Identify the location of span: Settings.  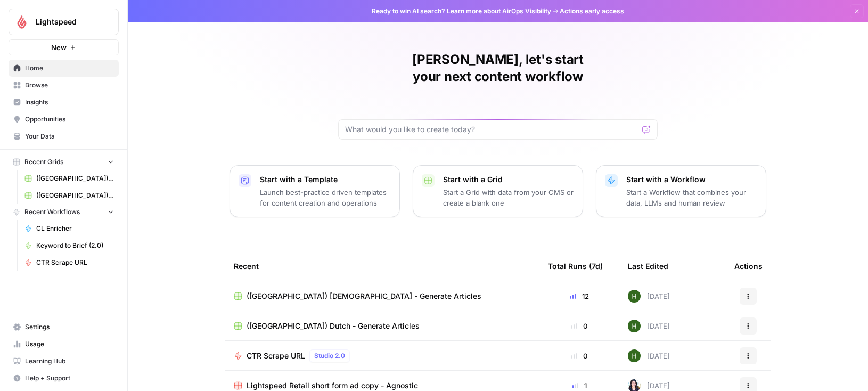
(69, 327).